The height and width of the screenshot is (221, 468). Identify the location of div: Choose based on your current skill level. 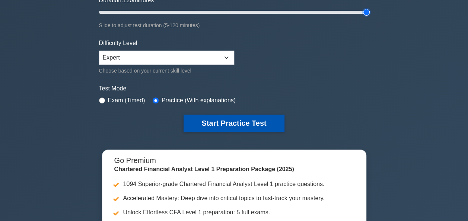
(166, 71).